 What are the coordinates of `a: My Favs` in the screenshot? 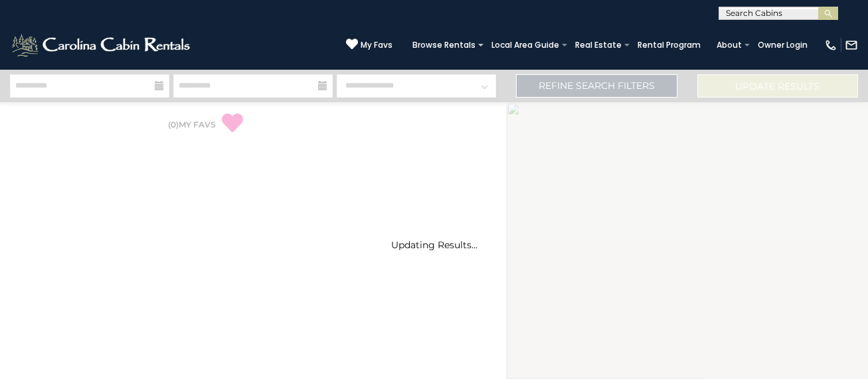 It's located at (369, 45).